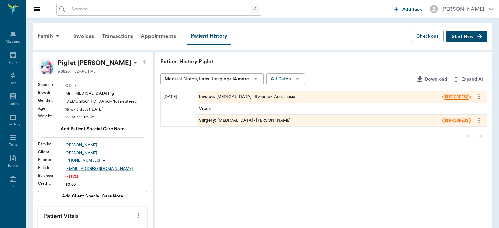 Image resolution: width=499 pixels, height=228 pixels. What do you see at coordinates (207, 79) in the screenshot?
I see `div: Medical Notes, Labs, Imaging` at bounding box center [207, 79].